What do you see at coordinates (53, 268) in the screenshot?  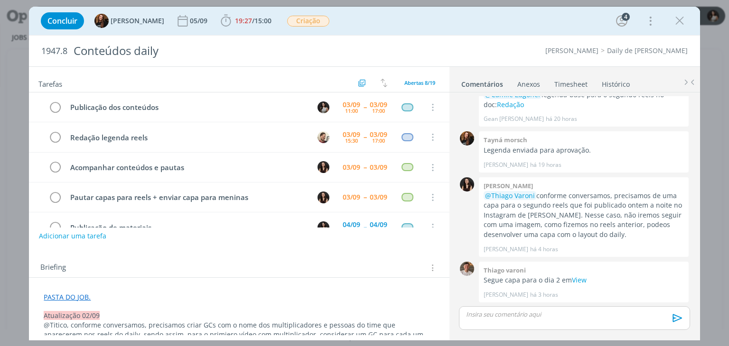 I see `span: Briefing` at bounding box center [53, 268].